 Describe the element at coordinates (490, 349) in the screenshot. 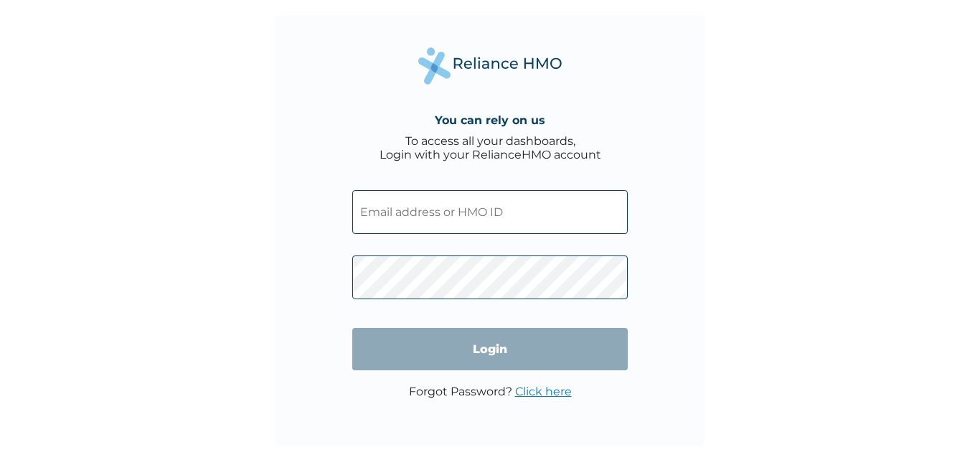

I see `input: Login` at that location.